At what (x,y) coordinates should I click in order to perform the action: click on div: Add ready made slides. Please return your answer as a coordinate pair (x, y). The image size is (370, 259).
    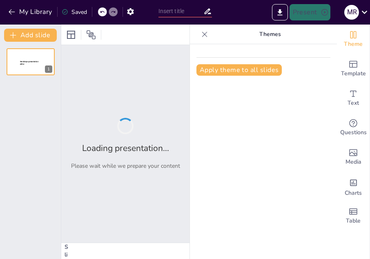
    Looking at the image, I should click on (353, 69).